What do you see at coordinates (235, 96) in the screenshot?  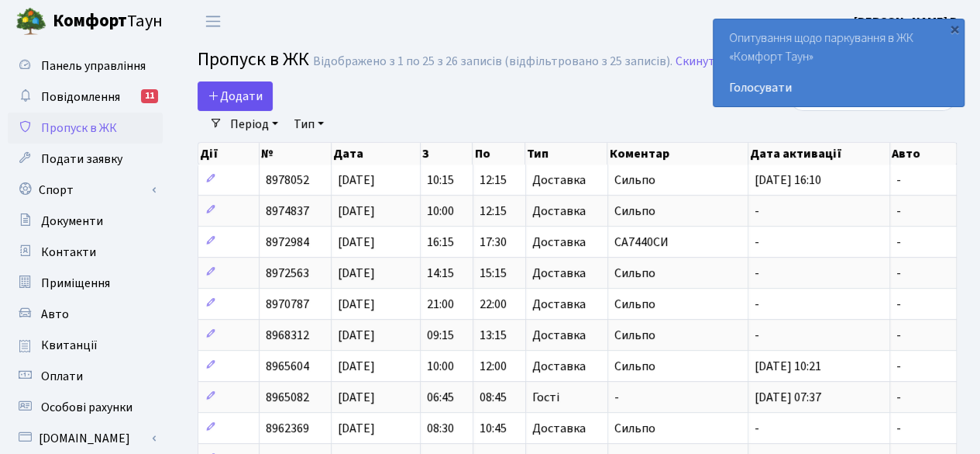 I see `a: Додати` at bounding box center [235, 96].